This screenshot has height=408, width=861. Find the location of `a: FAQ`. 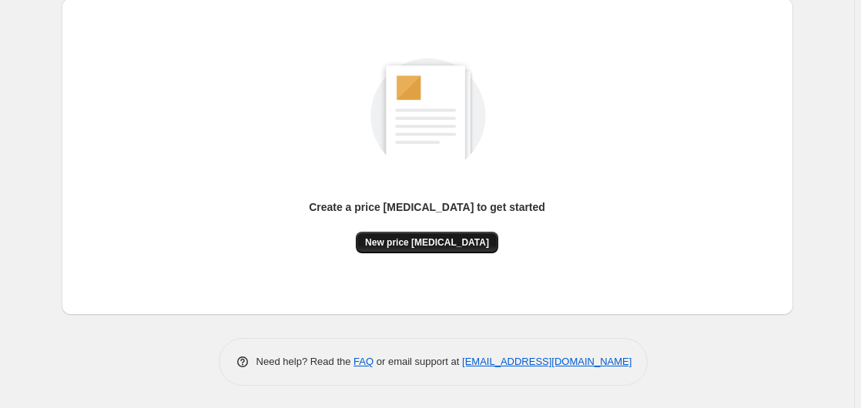

a: FAQ is located at coordinates (364, 361).